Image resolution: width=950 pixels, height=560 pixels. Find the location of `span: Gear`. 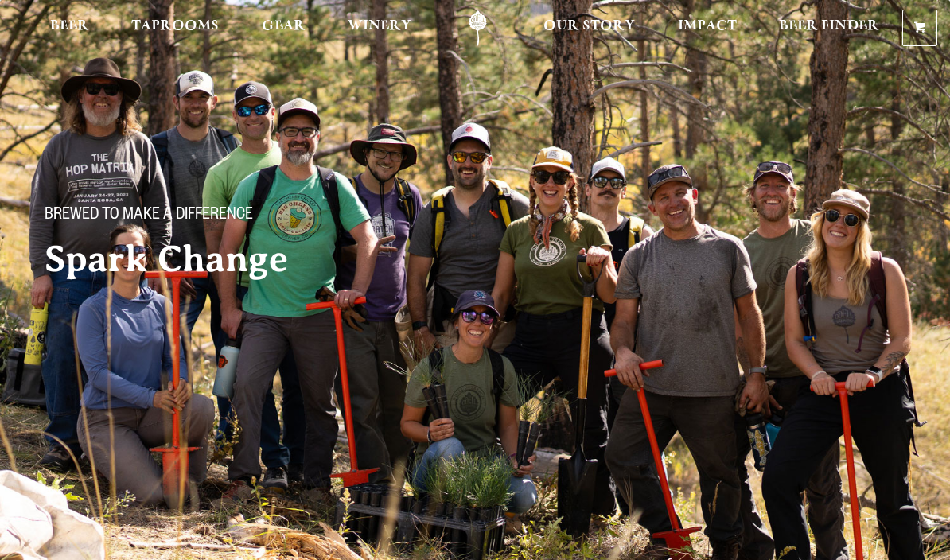

span: Gear is located at coordinates (283, 26).